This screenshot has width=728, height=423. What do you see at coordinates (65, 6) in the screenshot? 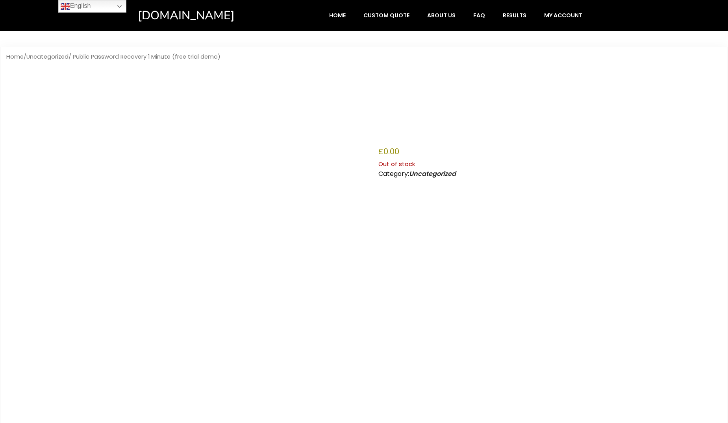
I see `img: en` at bounding box center [65, 6].